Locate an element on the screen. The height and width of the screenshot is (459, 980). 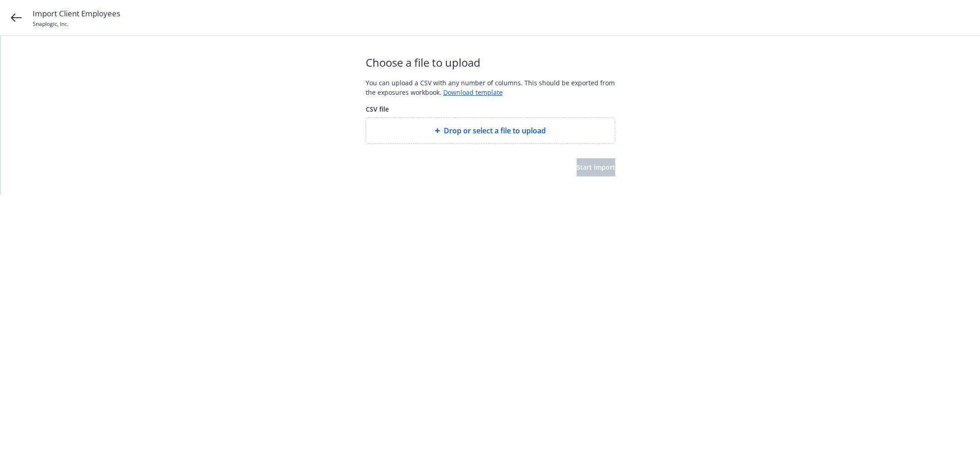
span: Start import is located at coordinates (595, 167).